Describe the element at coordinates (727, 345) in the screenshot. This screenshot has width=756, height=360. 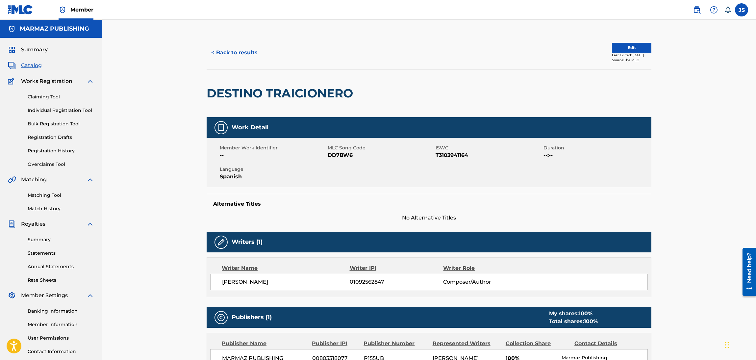
I see `div: Arrastrar` at that location.